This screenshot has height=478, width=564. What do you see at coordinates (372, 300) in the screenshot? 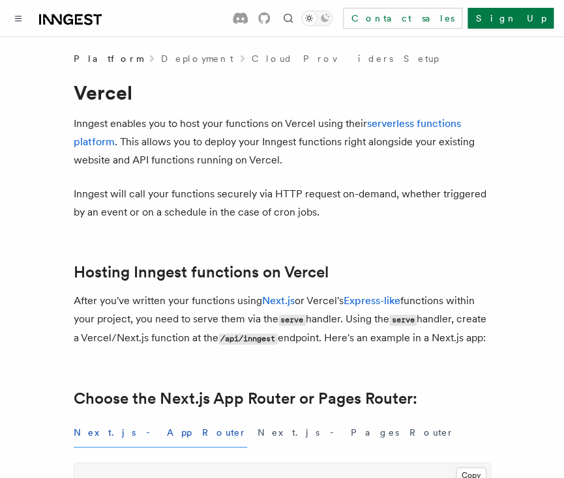
I see `a: Express-like` at bounding box center [372, 300].